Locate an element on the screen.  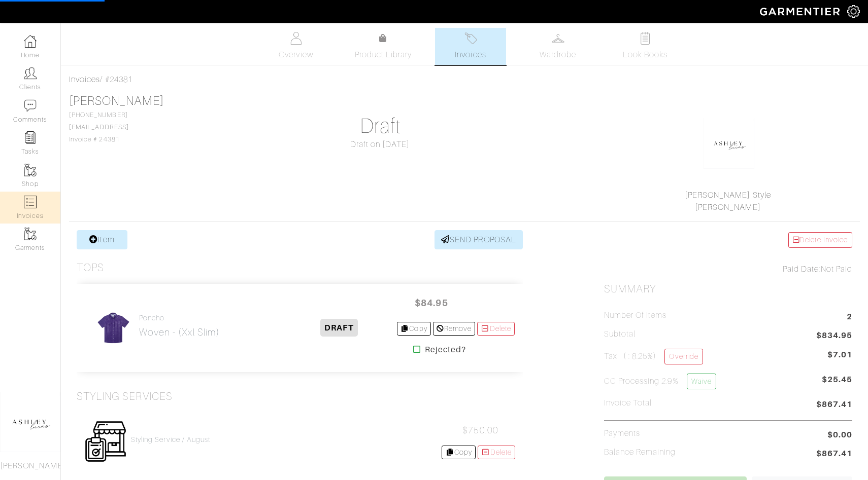
a: SEND PROPOSAL is located at coordinates (478, 240).